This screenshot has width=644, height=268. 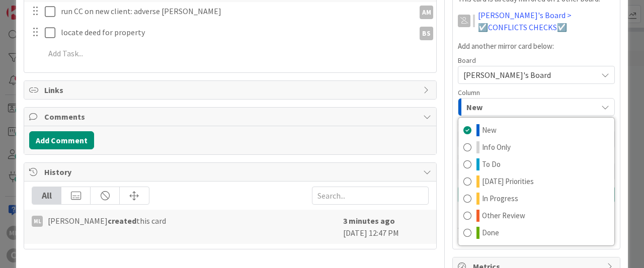 I want to click on p: locate deed for property, so click(x=236, y=32).